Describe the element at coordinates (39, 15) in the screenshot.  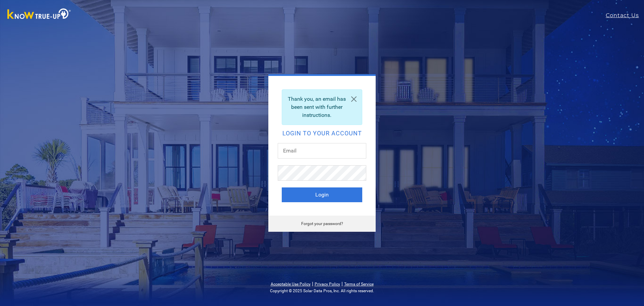
I see `img: Know True-Up` at that location.